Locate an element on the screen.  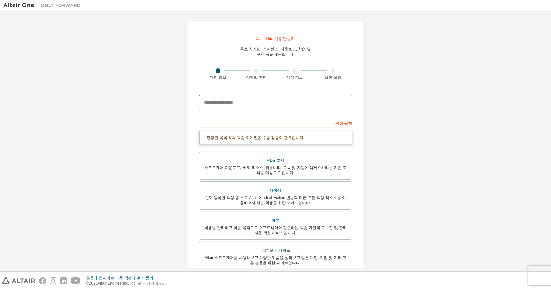
font: 현재 등록한 학생 중 무료 Altair Student Edition 번들과 다른 모든 학생 리소스를 이용하고자 하는 학생을 위한 사이트입니다. is located at coordinates (276, 200).